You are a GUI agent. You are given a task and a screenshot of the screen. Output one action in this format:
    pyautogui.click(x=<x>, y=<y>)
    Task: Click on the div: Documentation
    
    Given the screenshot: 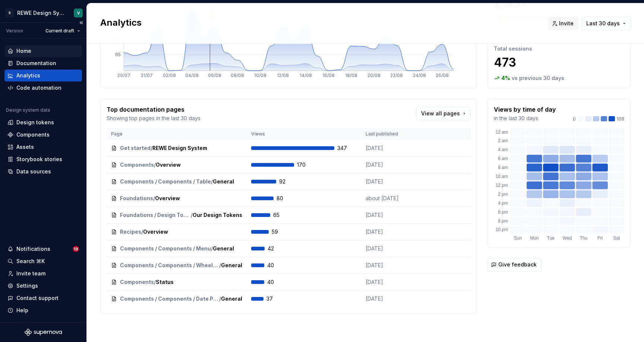 What is the action you would take?
    pyautogui.click(x=36, y=63)
    